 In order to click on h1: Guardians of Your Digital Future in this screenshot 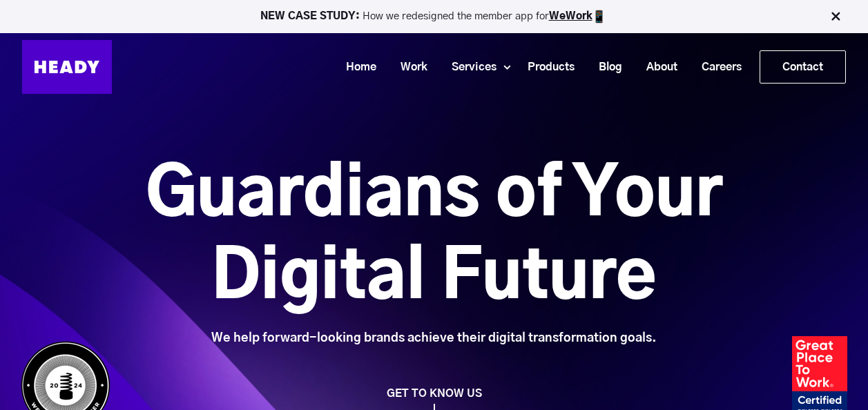, I will do `click(433, 237)`.